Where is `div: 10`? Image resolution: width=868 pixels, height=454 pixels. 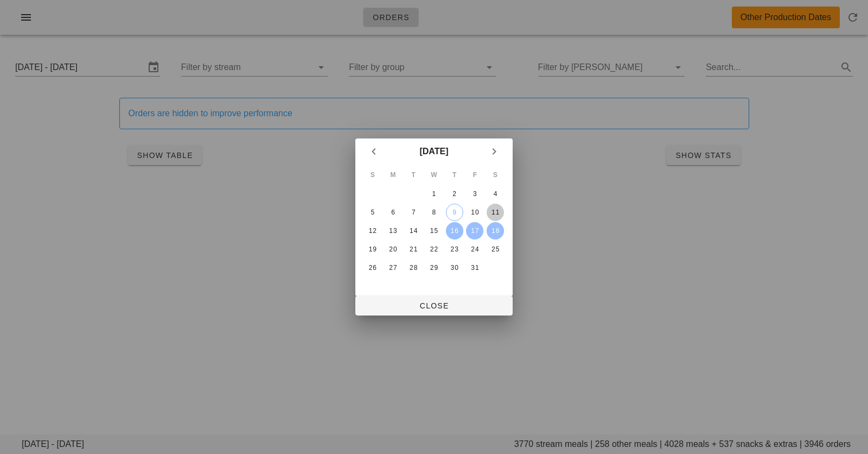
div: 10 is located at coordinates (475, 212).